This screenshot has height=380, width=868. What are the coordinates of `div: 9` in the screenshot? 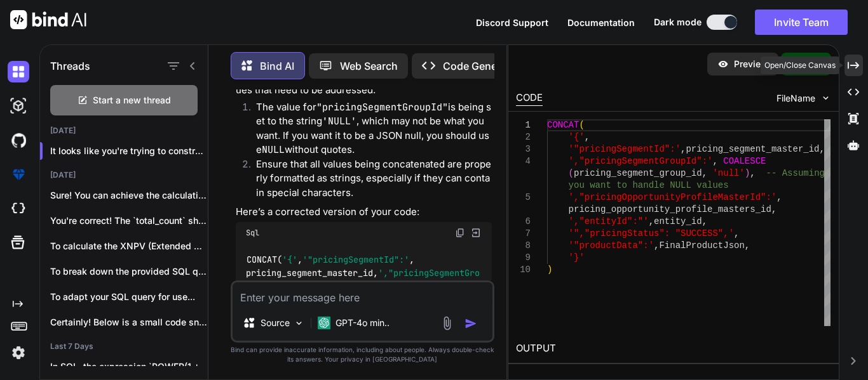 It's located at (522, 258).